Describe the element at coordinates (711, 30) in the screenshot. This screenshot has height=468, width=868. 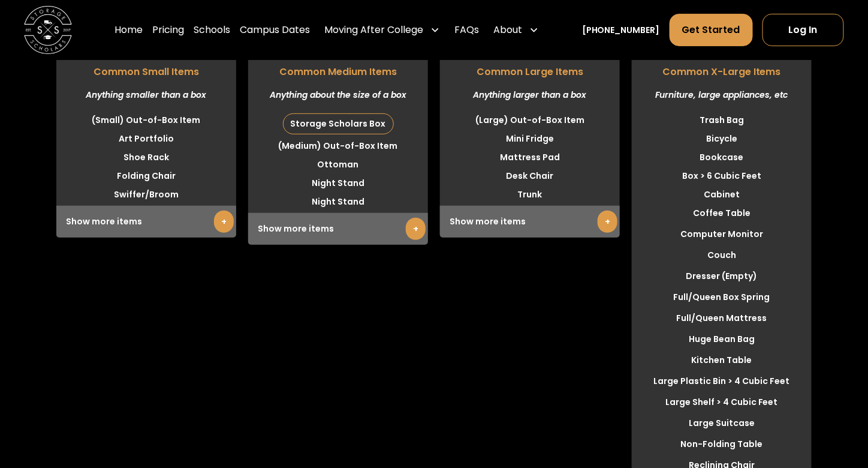
I see `a: Get Started` at that location.